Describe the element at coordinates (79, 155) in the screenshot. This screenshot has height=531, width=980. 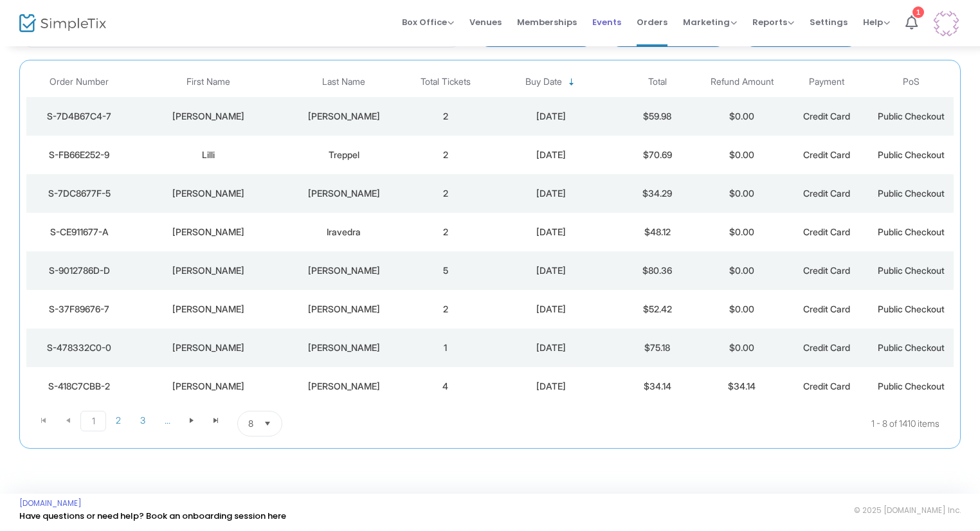
I see `div: S-FB66E252-9` at that location.